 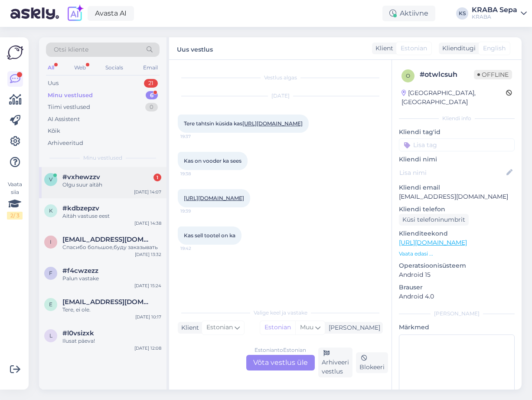 What do you see at coordinates (71, 50) in the screenshot?
I see `span: Otsi kliente` at bounding box center [71, 50].